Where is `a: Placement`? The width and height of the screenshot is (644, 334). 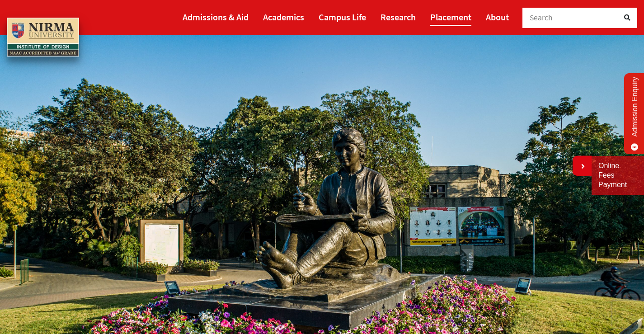 a: Placement is located at coordinates (450, 17).